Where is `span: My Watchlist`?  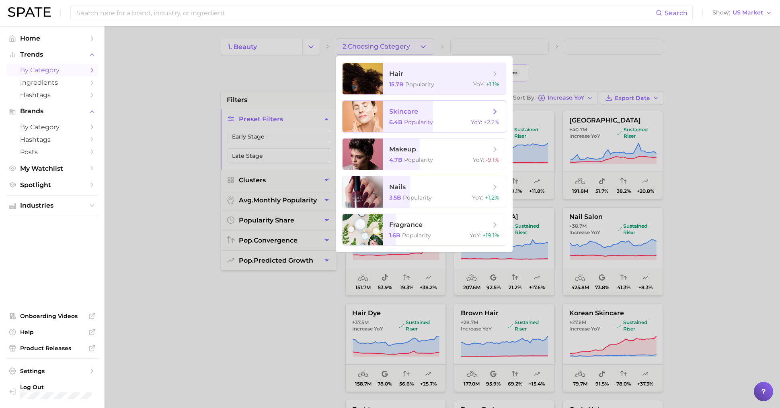 span: My Watchlist is located at coordinates (52, 168).